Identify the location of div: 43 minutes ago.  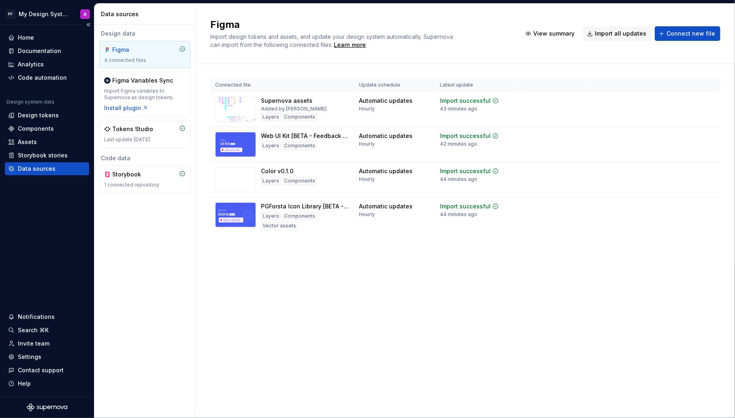
(459, 109).